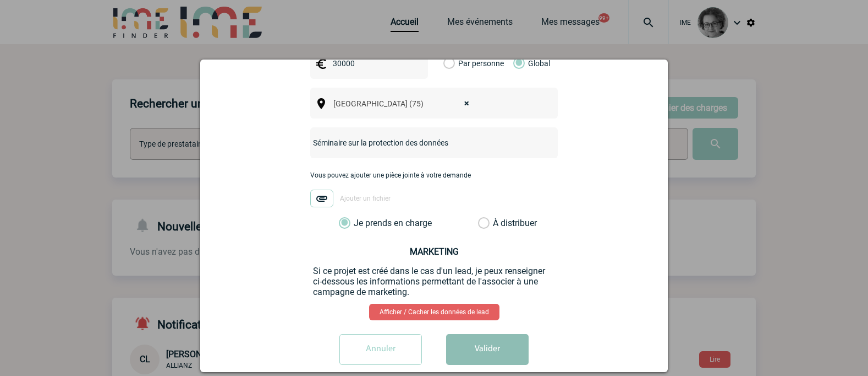 The image size is (868, 376). Describe the element at coordinates (516, 63) in the screenshot. I see `label: Global` at that location.